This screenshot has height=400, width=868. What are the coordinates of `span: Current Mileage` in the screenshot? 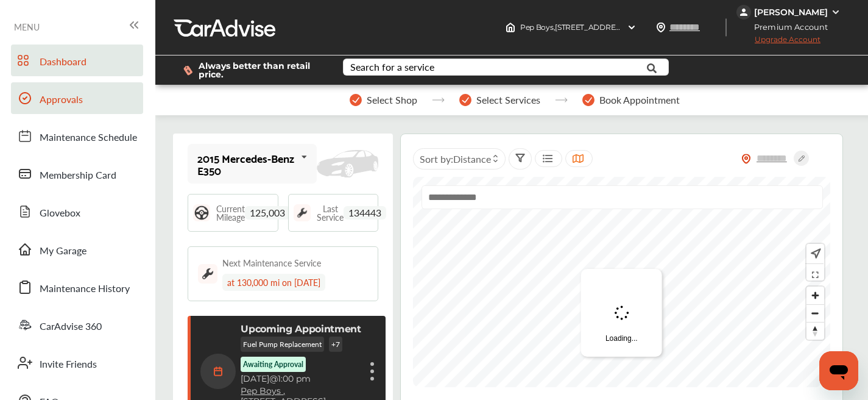 It's located at (230, 213).